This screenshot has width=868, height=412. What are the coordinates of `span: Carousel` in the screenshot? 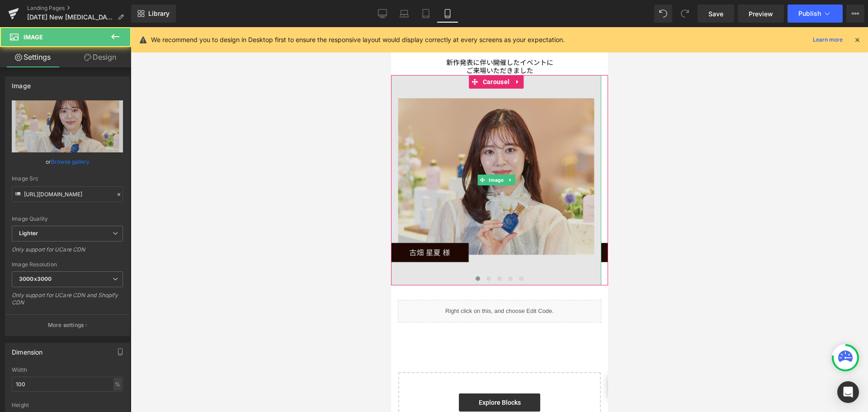 It's located at (105, 55).